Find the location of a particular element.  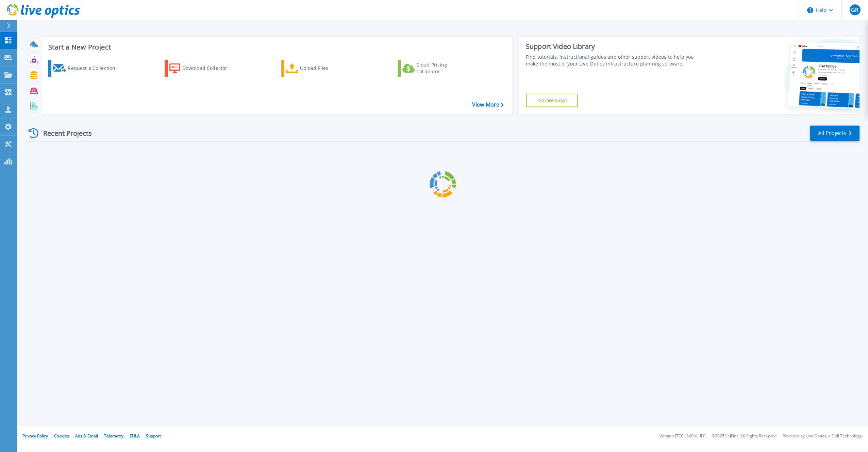

a: Request a Collection is located at coordinates (86, 68).